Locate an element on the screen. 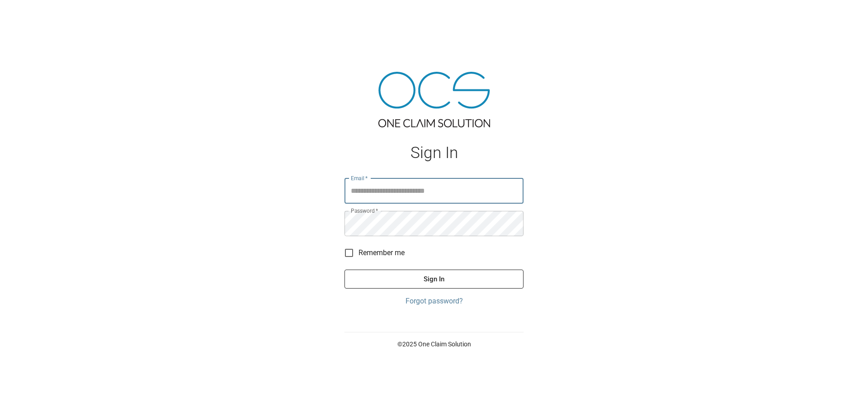 This screenshot has height=415, width=868. p: © 2025 One Claim Solution is located at coordinates (434, 344).